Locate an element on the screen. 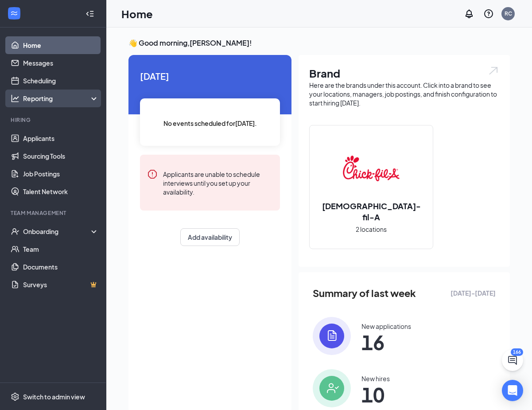  svg: Error is located at coordinates (152, 174).